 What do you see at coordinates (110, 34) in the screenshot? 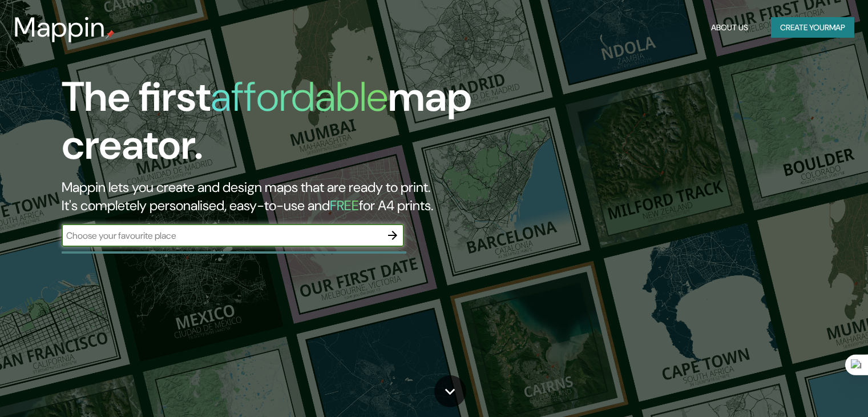
I see `img: mappin-pin` at bounding box center [110, 34].